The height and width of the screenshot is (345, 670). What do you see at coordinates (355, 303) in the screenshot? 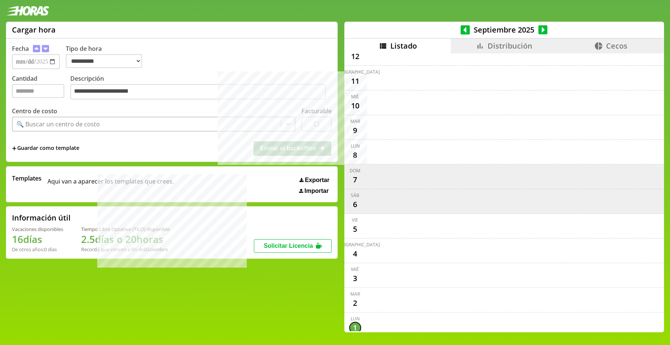
I see `div: 2` at bounding box center [355, 303].